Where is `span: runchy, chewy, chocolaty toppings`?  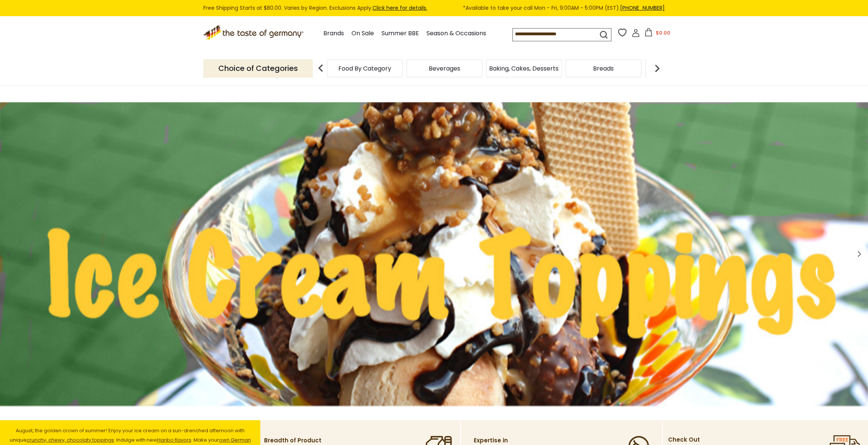 span: runchy, chewy, chocolaty toppings is located at coordinates (72, 440).